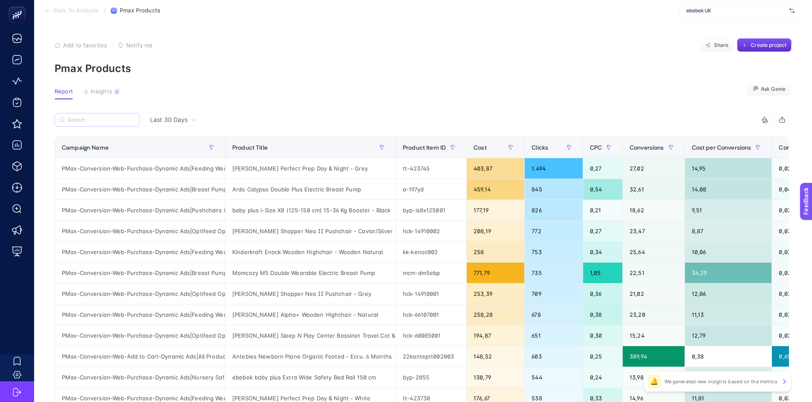 This screenshot has height=402, width=812. Describe the element at coordinates (310, 210) in the screenshot. I see `div: baby plus i-Size X8 (125-150 cm) 15-36 Kg Booster - Black` at that location.